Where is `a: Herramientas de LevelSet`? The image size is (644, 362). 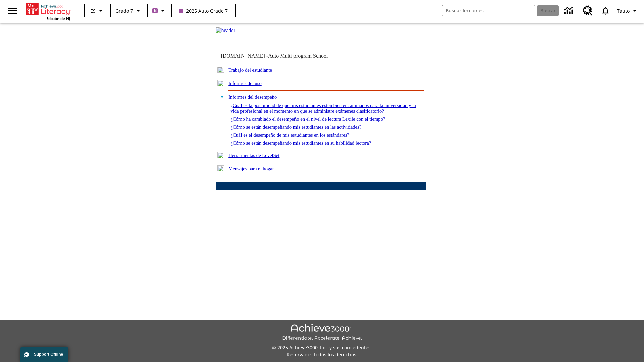 a: Herramientas de LevelSet is located at coordinates (254, 155).